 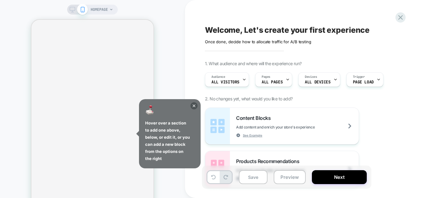 What do you see at coordinates (340, 177) in the screenshot?
I see `button: Next` at bounding box center [340, 177].